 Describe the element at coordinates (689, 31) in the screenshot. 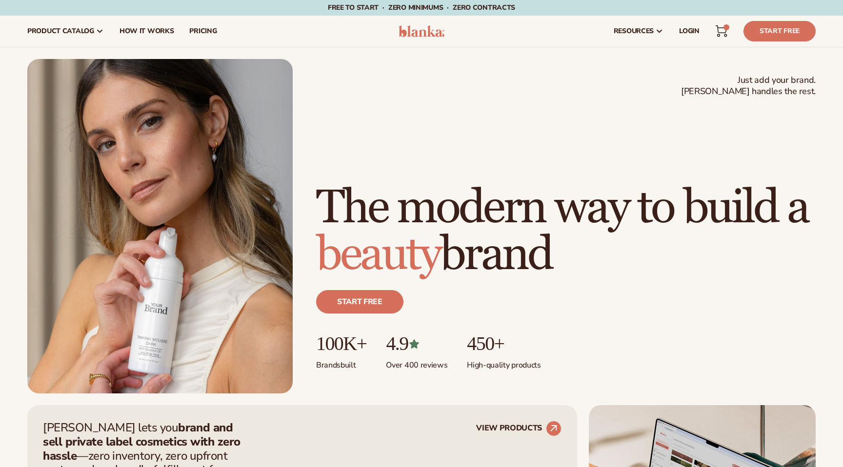

I see `span: LOGIN` at that location.